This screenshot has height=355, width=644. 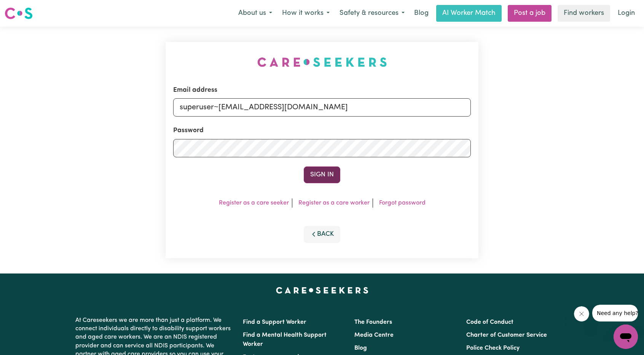 What do you see at coordinates (322, 290) in the screenshot?
I see `a: Careseekers home page` at bounding box center [322, 290].